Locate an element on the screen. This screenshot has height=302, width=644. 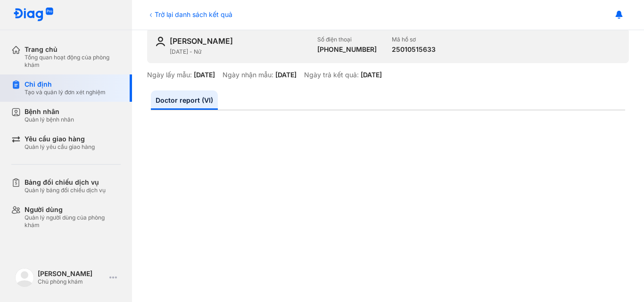
div: Ngày trả kết quả: is located at coordinates (331, 75).